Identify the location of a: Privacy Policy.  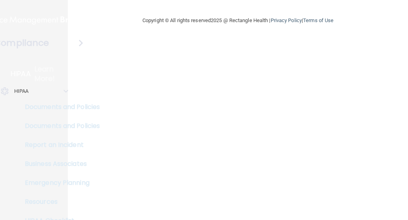
(286, 20).